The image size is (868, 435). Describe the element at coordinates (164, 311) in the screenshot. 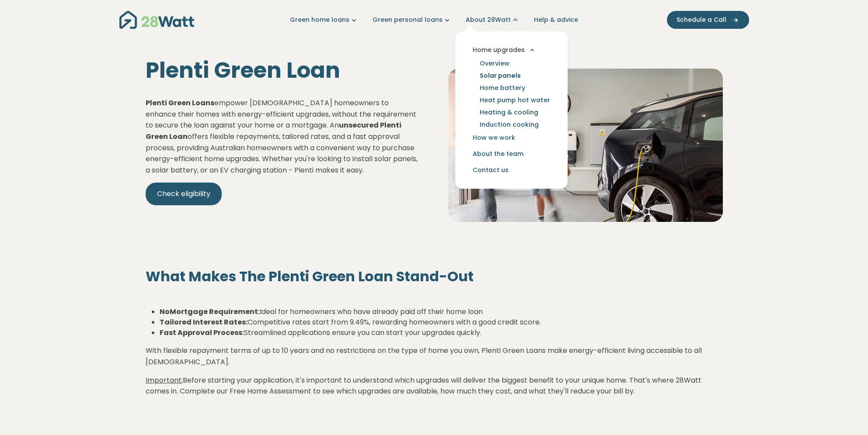

I see `strong: No` at that location.